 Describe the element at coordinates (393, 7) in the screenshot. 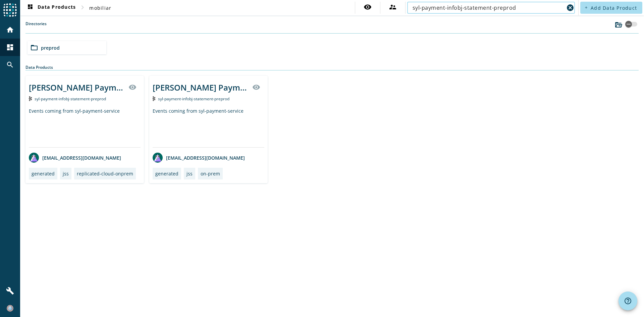

I see `mat-icon: supervisor_account` at that location.